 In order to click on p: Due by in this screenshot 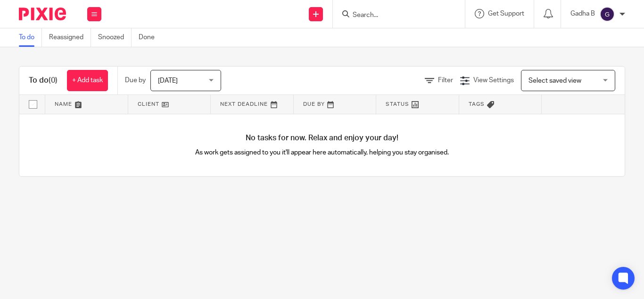, I will do `click(135, 80)`.